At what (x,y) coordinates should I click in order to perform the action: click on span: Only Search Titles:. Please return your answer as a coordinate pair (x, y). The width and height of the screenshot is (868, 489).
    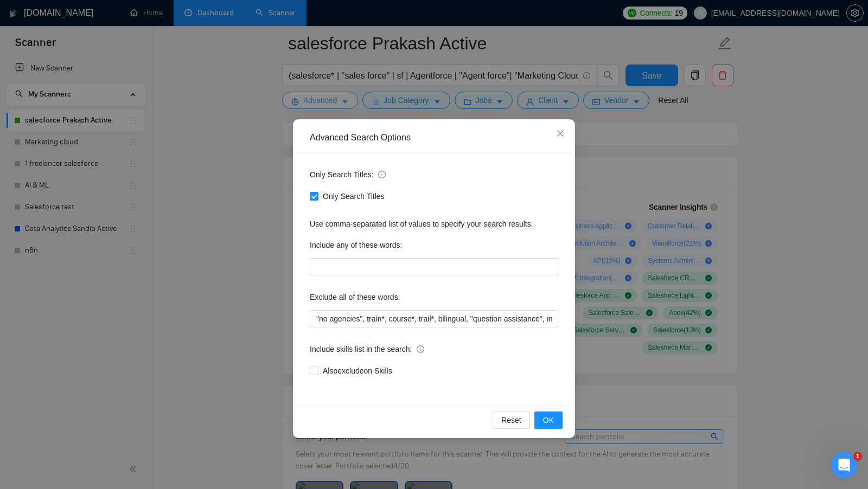
    Looking at the image, I should click on (348, 174).